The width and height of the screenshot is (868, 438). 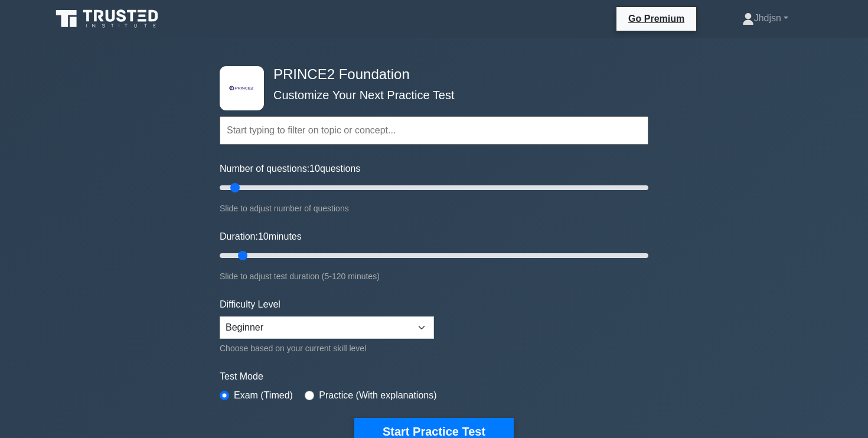 What do you see at coordinates (434, 276) in the screenshot?
I see `div: Slide to adjust test duration (5-120 minutes)` at bounding box center [434, 276].